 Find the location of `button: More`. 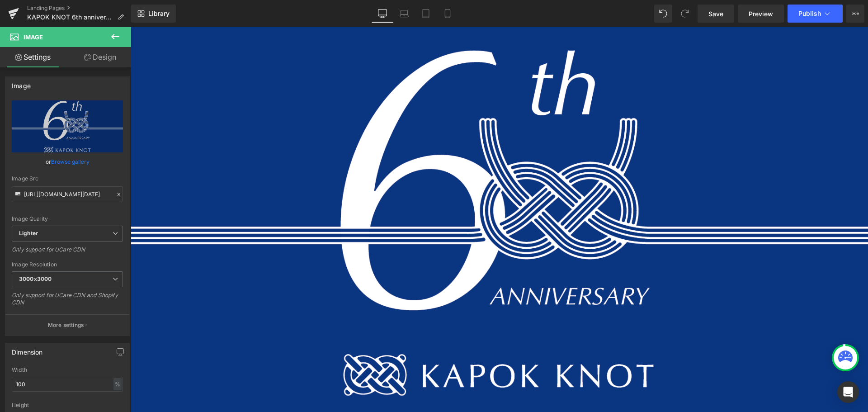

button: More is located at coordinates (855, 14).